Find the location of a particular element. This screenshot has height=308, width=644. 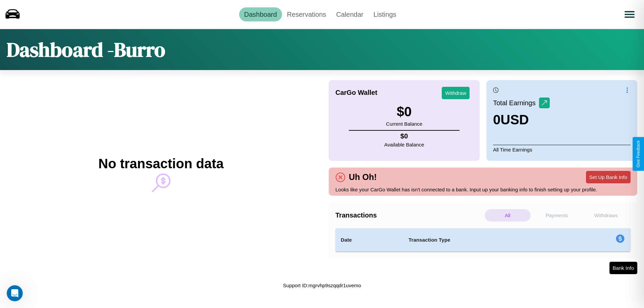

h1: Dashboard - Burro is located at coordinates (86, 50).